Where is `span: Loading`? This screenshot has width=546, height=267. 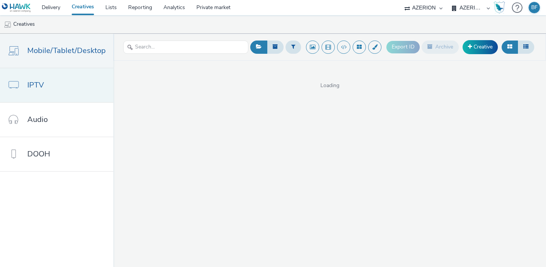
span: Loading is located at coordinates (330, 86).